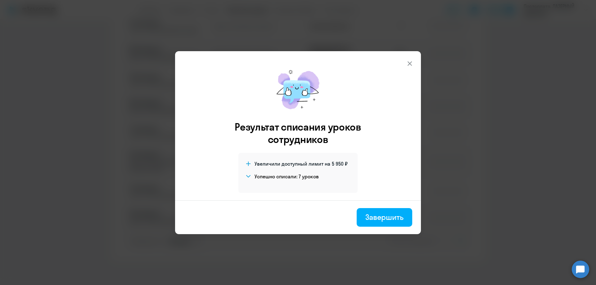 The image size is (596, 285). Describe the element at coordinates (384, 217) in the screenshot. I see `div: Завершить` at that location.